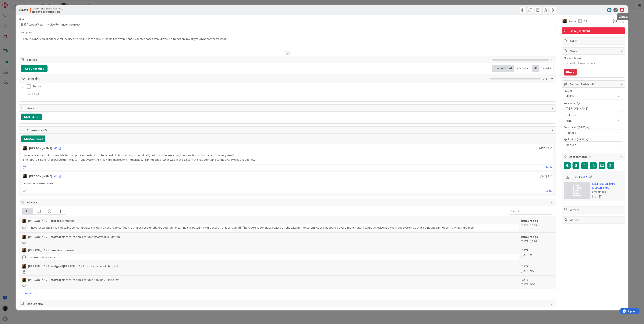 Image resolution: width=644 pixels, height=324 pixels. What do you see at coordinates (593, 139) in the screenshot?
I see `div: Application (G-ERP)` at bounding box center [593, 139].